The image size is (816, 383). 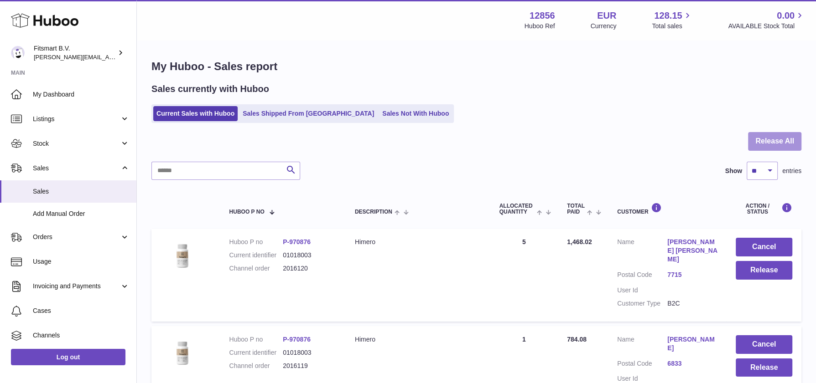 I want to click on dd: 2016119, so click(x=310, y=366).